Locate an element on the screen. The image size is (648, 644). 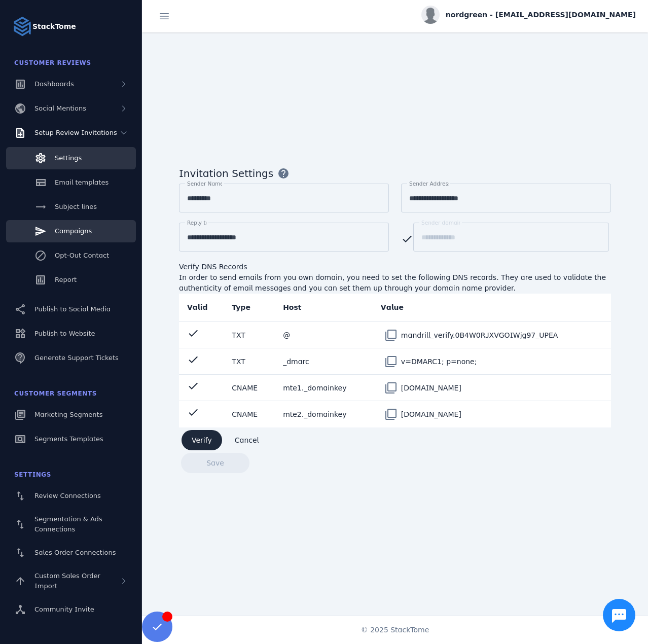
span: Social Mentions is located at coordinates (60, 108).